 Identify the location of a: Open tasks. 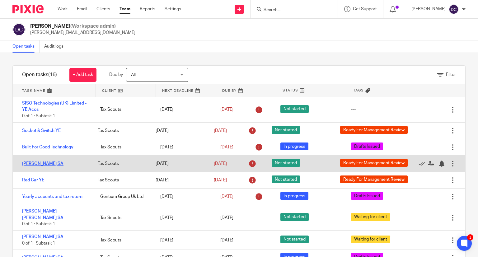
(26, 46).